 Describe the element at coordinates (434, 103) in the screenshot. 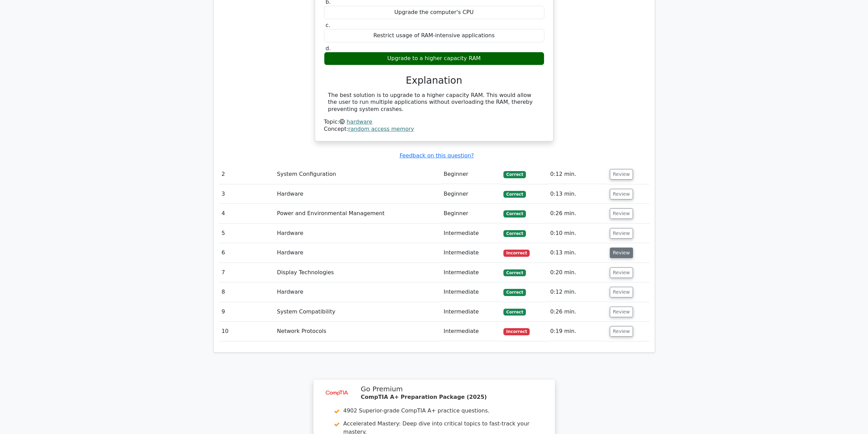

I see `div: The best solution is to upgrade to a higher capacity RAM. This would allow the user to run multip...` at that location.